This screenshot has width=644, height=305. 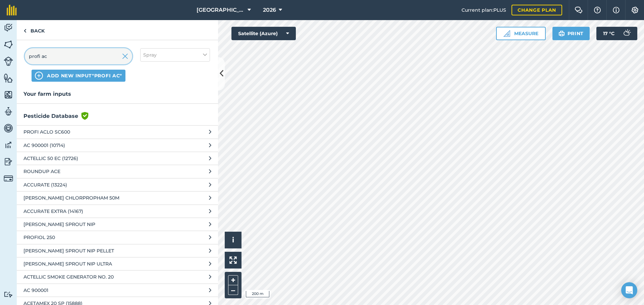 I want to click on span: AC 900001, so click(x=78, y=290).